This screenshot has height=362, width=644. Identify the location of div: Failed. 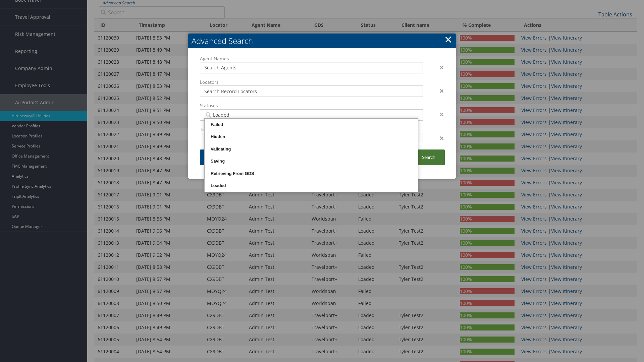
(311, 125).